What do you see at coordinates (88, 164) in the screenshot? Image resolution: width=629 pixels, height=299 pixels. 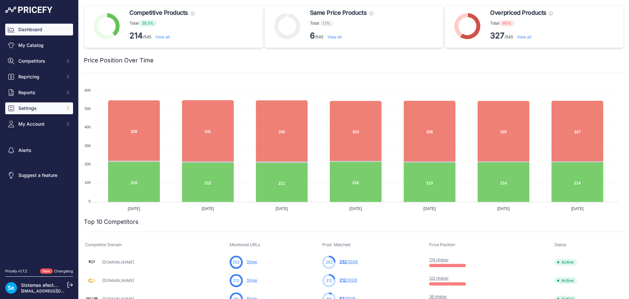 I see `tspan: 200` at bounding box center [88, 164].